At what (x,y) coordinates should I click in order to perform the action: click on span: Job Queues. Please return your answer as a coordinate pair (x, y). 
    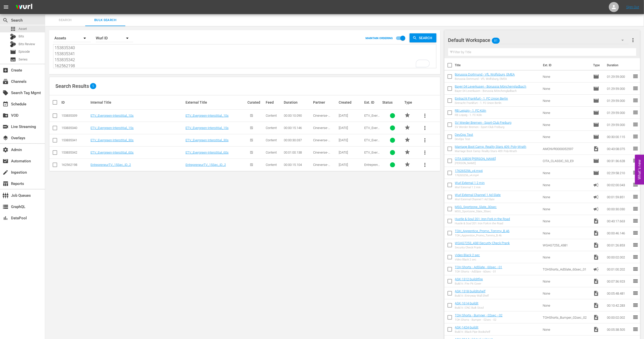
    Looking at the image, I should click on (6, 195).